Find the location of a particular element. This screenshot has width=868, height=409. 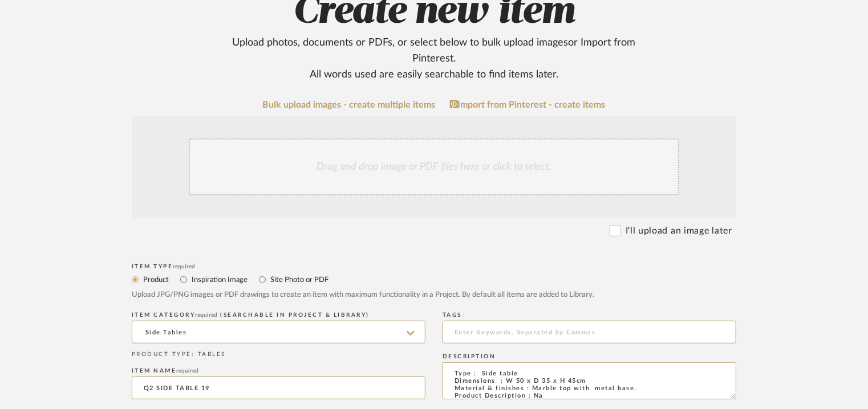

input: Enter Keywords, Separated by Commas is located at coordinates (589, 332).